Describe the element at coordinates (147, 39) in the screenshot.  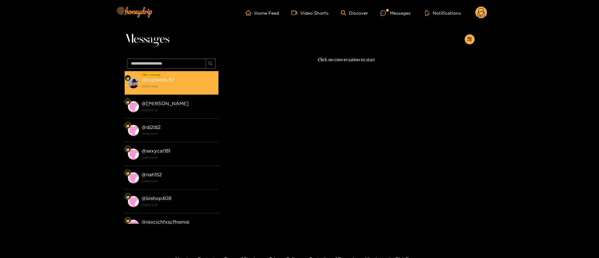
I see `span: Messages` at that location.